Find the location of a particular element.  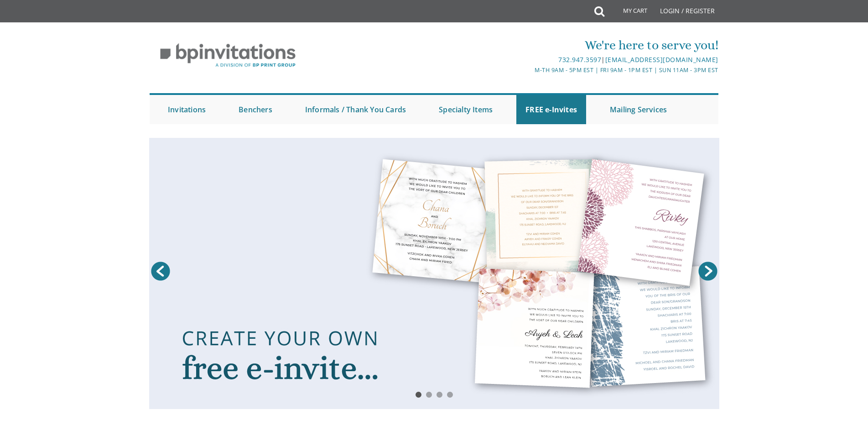

a: Invitations is located at coordinates (186, 109).